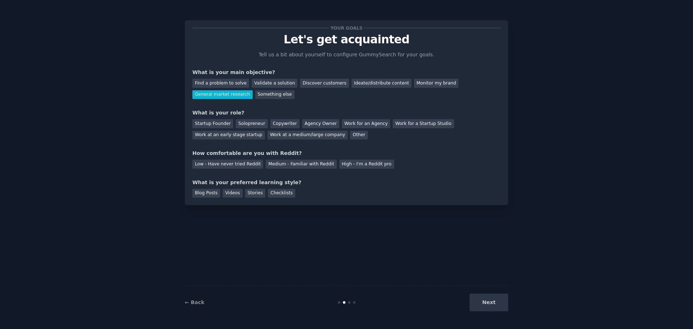 Image resolution: width=693 pixels, height=329 pixels. What do you see at coordinates (222, 95) in the screenshot?
I see `div: General market research` at bounding box center [222, 95].